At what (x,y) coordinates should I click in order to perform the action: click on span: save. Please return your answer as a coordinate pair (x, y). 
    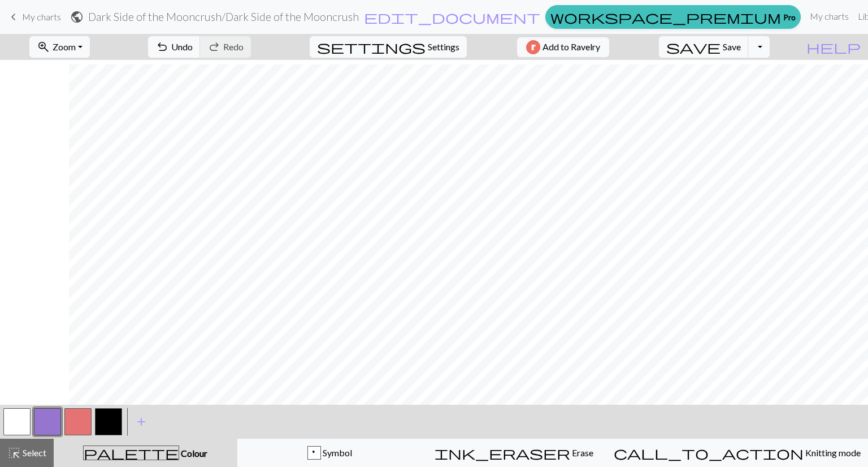
    Looking at the image, I should click on (693, 47).